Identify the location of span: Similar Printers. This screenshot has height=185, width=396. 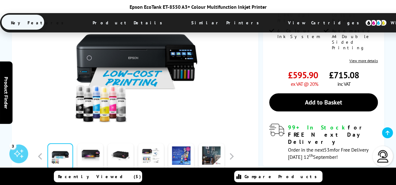
(226, 23).